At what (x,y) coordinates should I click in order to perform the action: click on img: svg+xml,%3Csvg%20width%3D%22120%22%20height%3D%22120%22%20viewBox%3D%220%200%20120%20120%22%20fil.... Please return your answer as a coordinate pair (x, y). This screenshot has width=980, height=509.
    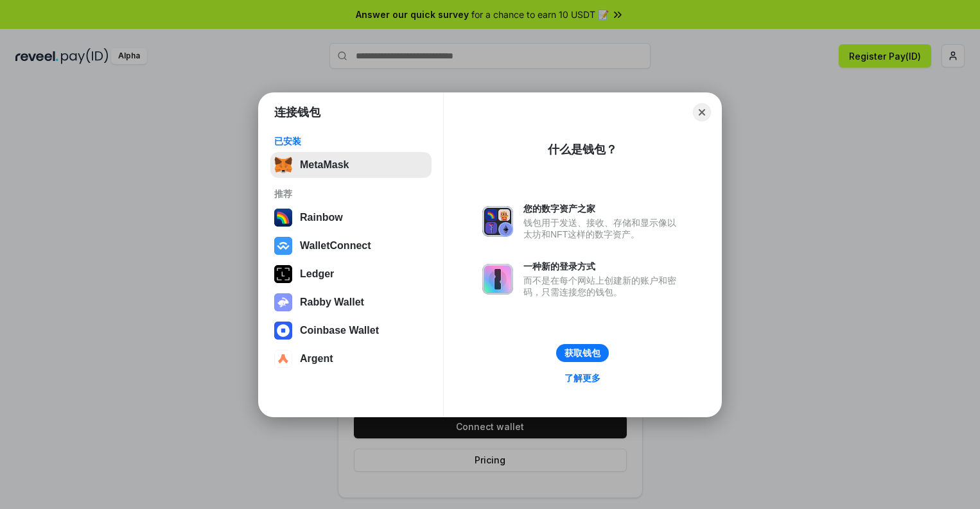
    Looking at the image, I should click on (283, 217).